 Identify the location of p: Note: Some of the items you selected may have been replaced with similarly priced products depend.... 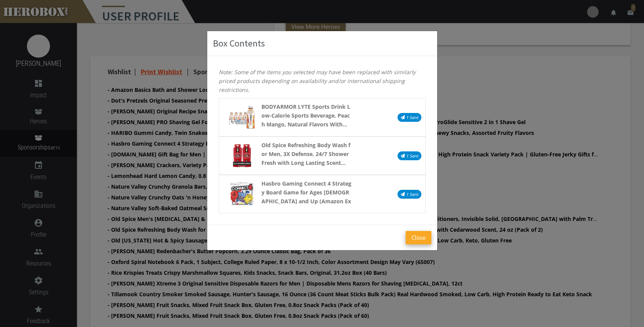
(322, 81).